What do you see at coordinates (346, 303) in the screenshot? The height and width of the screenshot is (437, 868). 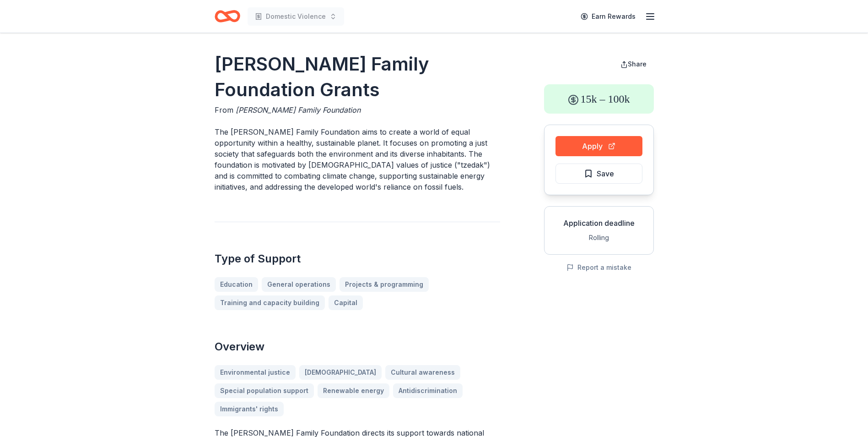 I see `a: Capital` at bounding box center [346, 303].